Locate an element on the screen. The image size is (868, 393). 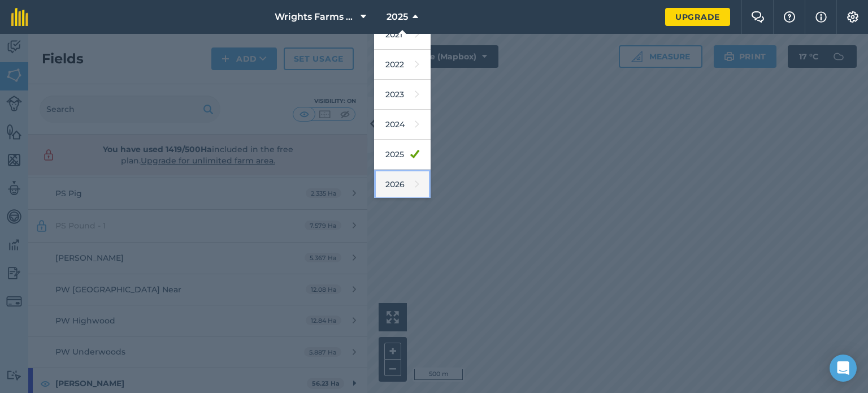
img: fieldmargin Logo is located at coordinates (20, 17).